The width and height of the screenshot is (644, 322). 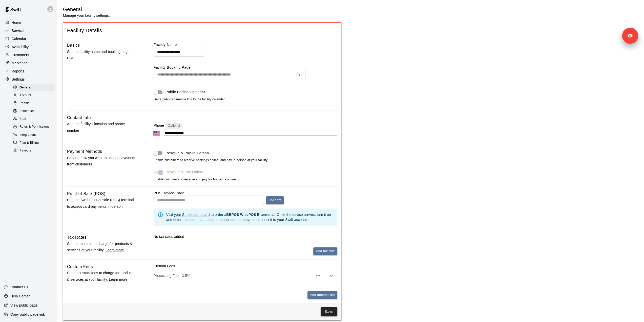 What do you see at coordinates (33, 127) in the screenshot?
I see `div: Roles & Permissions` at bounding box center [33, 127].